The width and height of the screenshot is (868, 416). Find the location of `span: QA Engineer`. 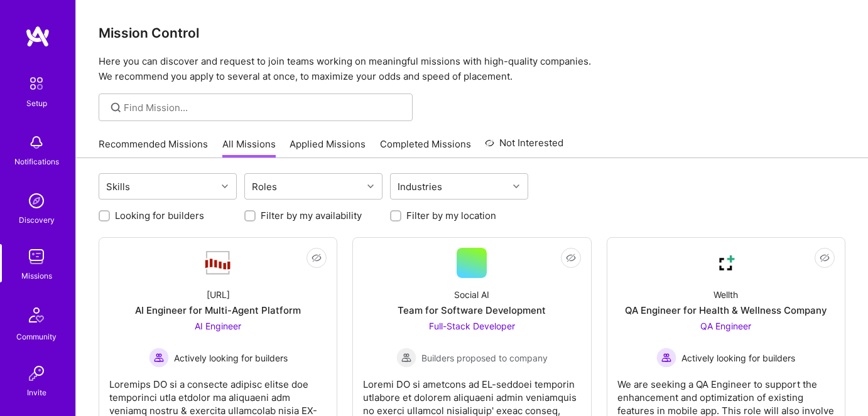

span: QA Engineer is located at coordinates (725, 326).